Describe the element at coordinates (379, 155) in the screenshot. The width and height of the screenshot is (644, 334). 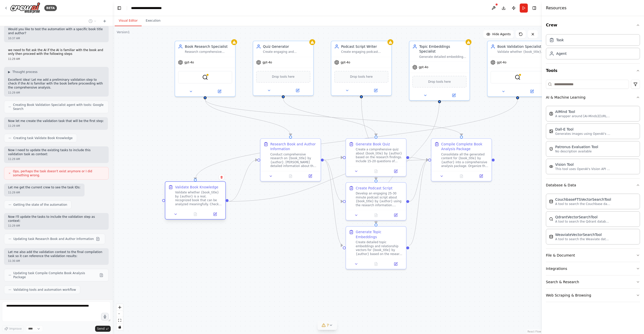
I see `div: Create a comprehensive quiz about {book_title} by {author} based on the research findings. Includ...` at that location.